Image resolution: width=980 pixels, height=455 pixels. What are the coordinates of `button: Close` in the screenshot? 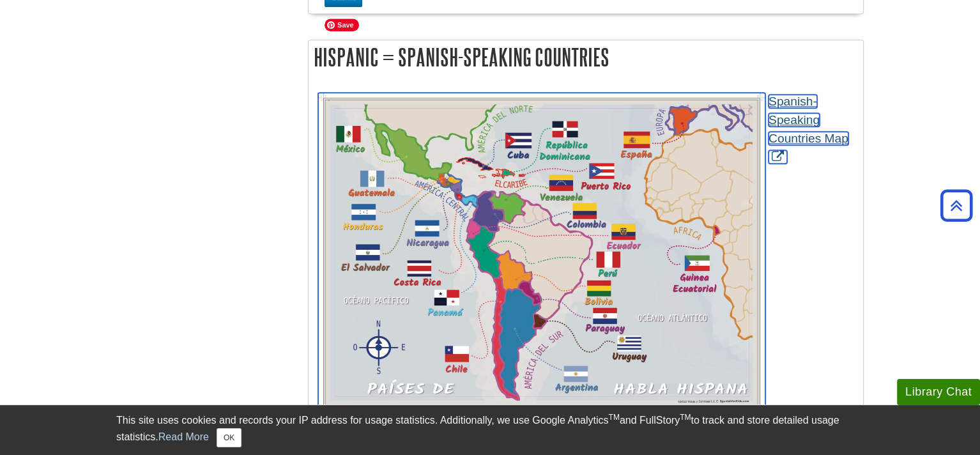 It's located at (229, 438).